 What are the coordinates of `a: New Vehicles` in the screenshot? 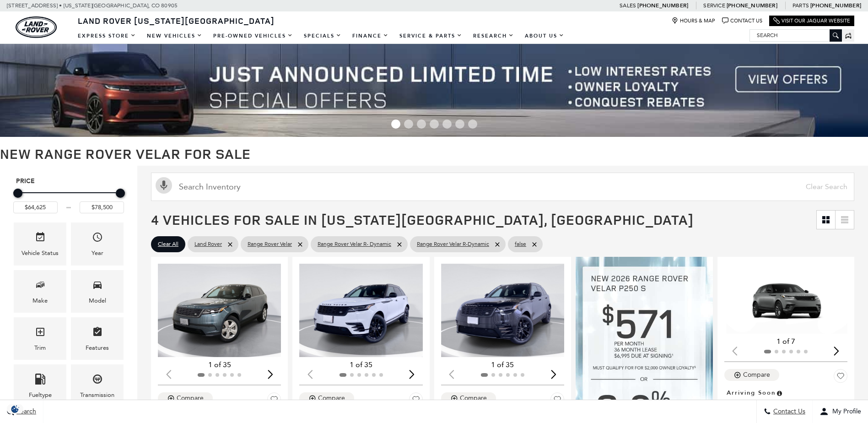 It's located at (174, 35).